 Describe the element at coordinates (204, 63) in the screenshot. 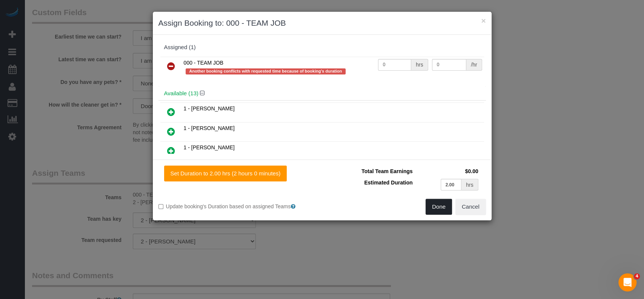

I see `span: 000 - TEAM JOB` at that location.